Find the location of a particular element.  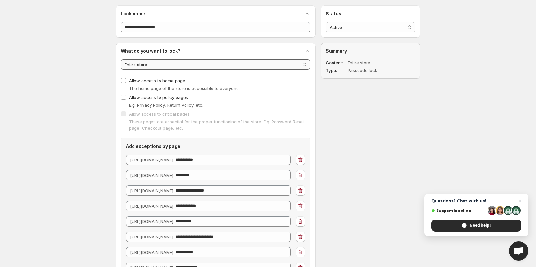

div: Open chat is located at coordinates (519, 251).